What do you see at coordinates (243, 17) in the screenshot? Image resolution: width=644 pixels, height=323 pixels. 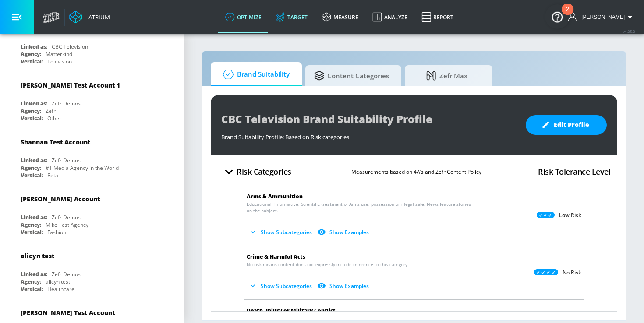 I see `a: optimize` at bounding box center [243, 17].